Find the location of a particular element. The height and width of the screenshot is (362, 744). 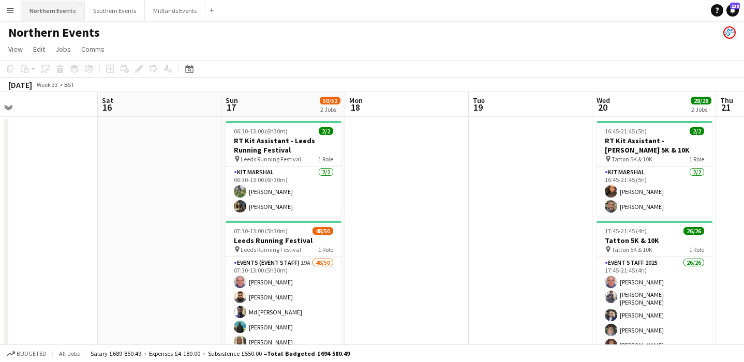

a: Jobs is located at coordinates (63, 49).